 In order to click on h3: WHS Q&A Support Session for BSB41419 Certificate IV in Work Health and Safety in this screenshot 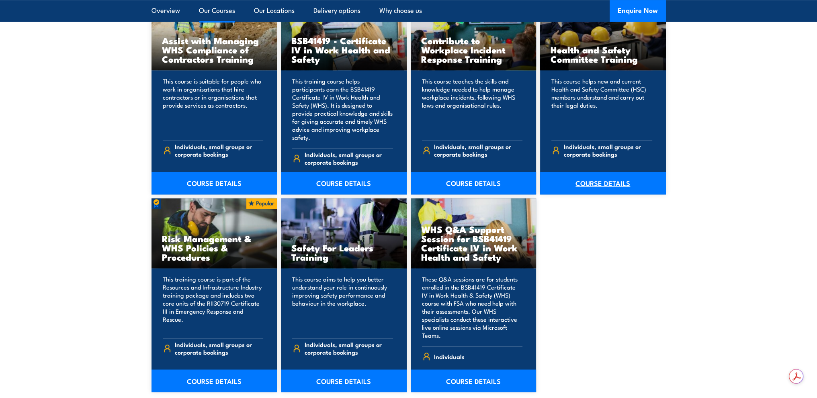, I will do `click(473, 243)`.